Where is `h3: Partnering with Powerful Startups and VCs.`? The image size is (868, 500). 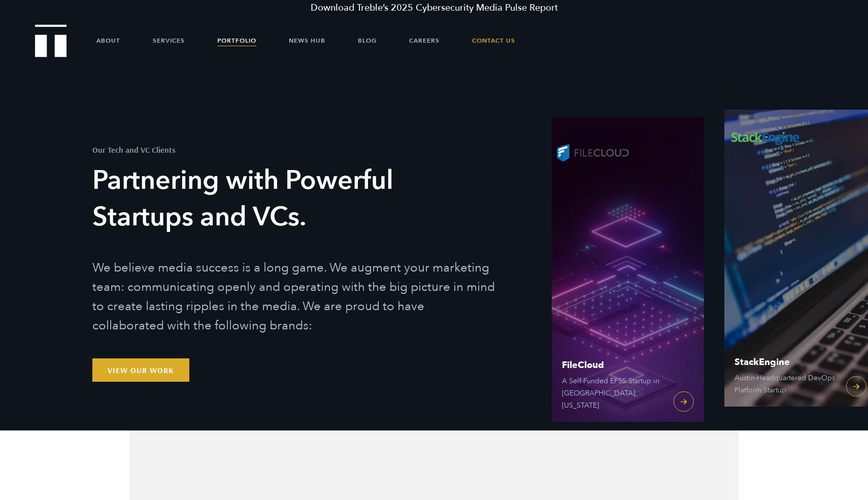
h3: Partnering with Powerful Startups and VCs. is located at coordinates (294, 199).